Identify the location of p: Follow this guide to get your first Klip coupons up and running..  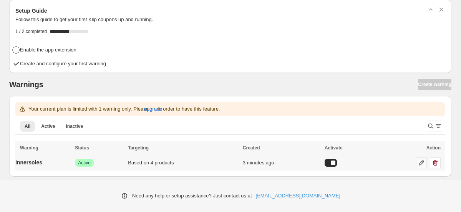
(230, 20).